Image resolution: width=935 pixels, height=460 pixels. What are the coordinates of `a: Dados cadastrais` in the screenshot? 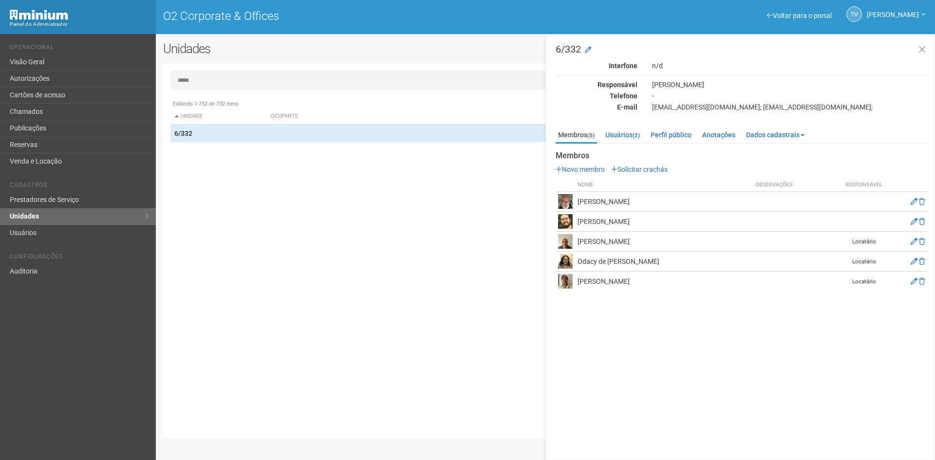 It's located at (775, 135).